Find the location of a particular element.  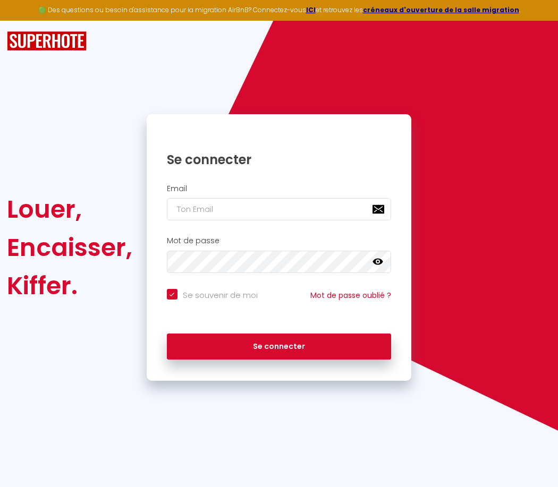

a: créneaux d'ouverture de la salle migration is located at coordinates (441, 10).